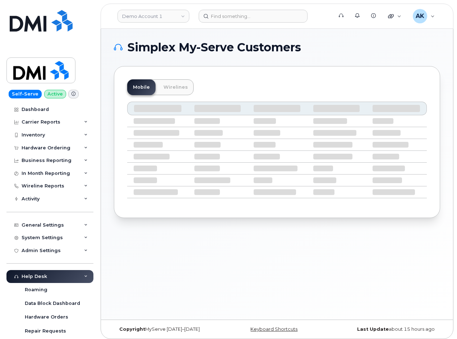  What do you see at coordinates (132, 329) in the screenshot?
I see `strong: Copyright` at bounding box center [132, 329].